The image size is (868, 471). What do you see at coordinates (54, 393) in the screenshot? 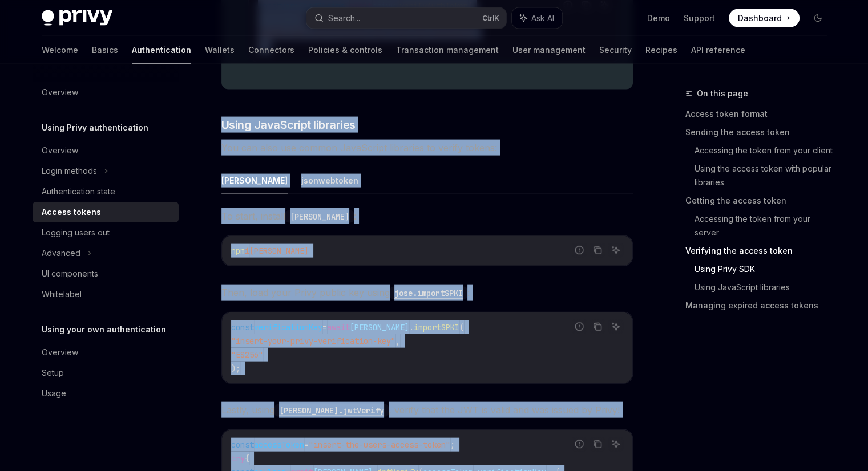
I see `div: Usage` at bounding box center [54, 393].